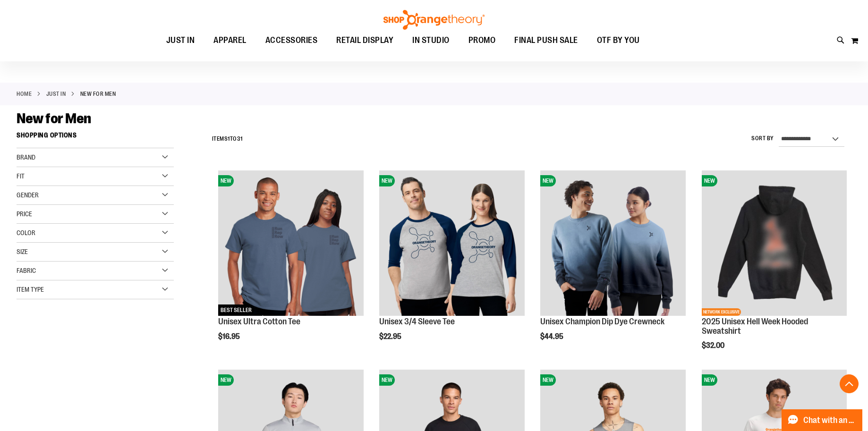 This screenshot has width=868, height=431. What do you see at coordinates (22, 252) in the screenshot?
I see `span: Size` at bounding box center [22, 252].